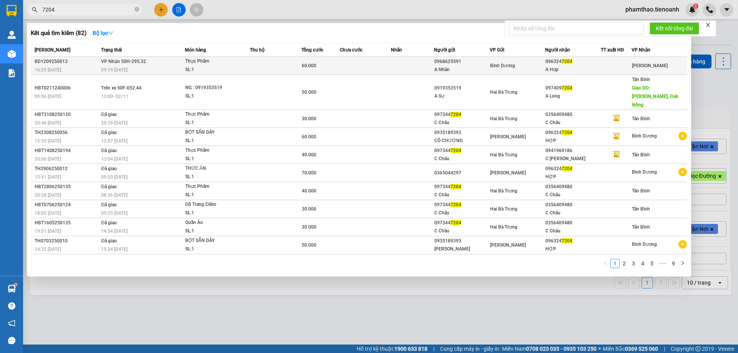 This screenshot has width=738, height=353. I want to click on li: 1, so click(615, 264).